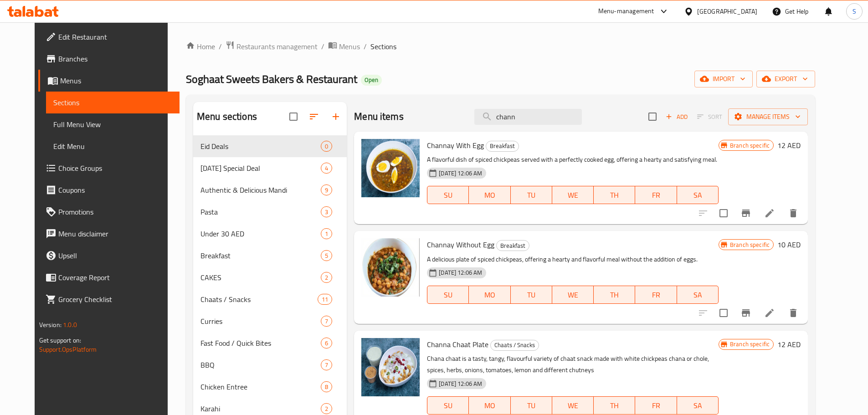 The image size is (868, 415). What do you see at coordinates (261, 408) in the screenshot?
I see `div: Karahi` at bounding box center [261, 408].